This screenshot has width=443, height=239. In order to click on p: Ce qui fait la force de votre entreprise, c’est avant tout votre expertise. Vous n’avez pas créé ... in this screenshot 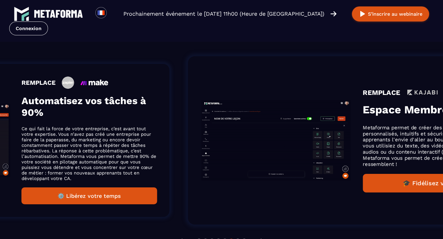, I will do `click(89, 154)`.